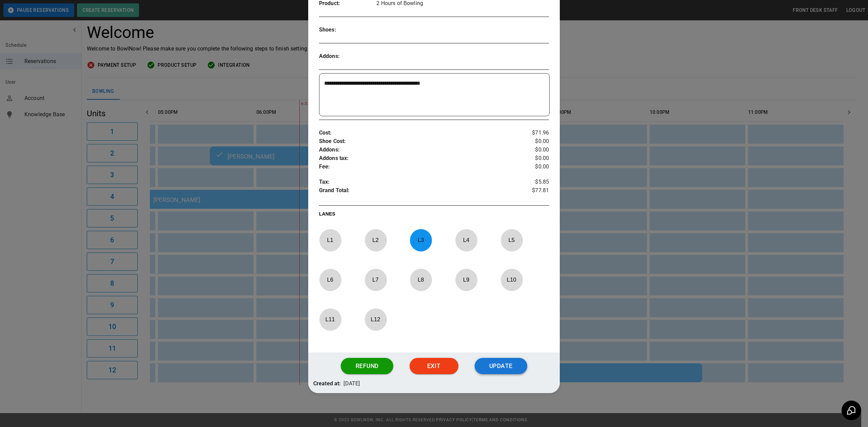  What do you see at coordinates (511, 280) in the screenshot?
I see `p: L 10` at bounding box center [511, 280].